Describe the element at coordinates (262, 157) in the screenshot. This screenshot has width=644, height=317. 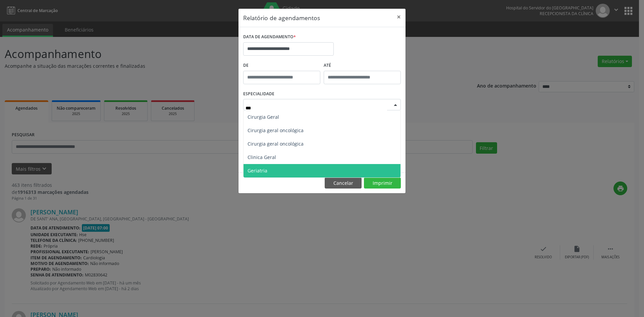
I see `span: Clinica Geral` at that location.